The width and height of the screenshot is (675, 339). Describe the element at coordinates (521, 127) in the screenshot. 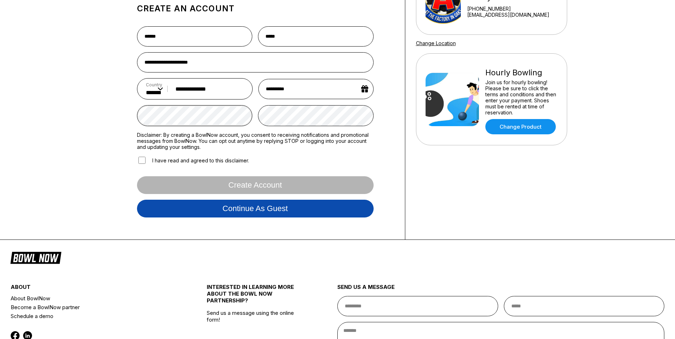

I see `a: Change Product` at that location.